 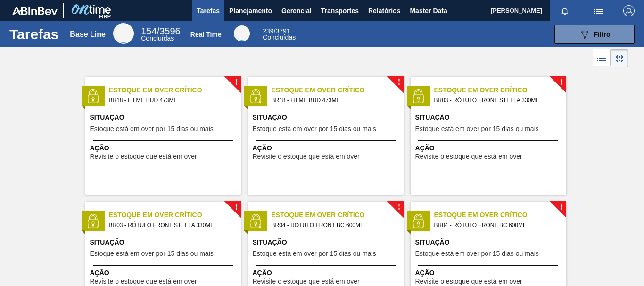 What do you see at coordinates (34, 34) in the screenshot?
I see `h1: Tarefas` at bounding box center [34, 34].